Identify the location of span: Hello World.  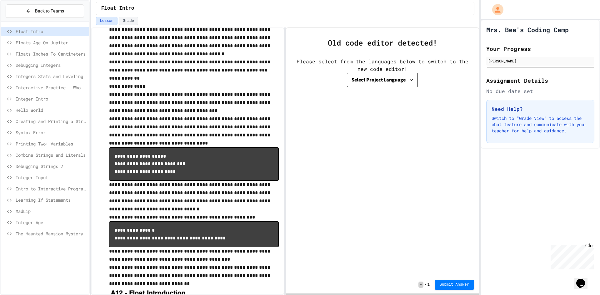
(51, 110).